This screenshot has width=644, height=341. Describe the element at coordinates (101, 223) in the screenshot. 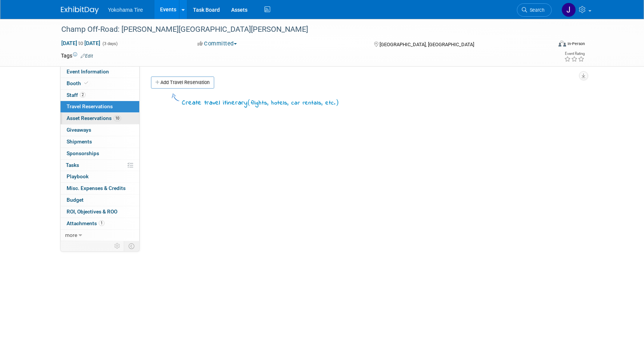

I see `span: 1` at that location.